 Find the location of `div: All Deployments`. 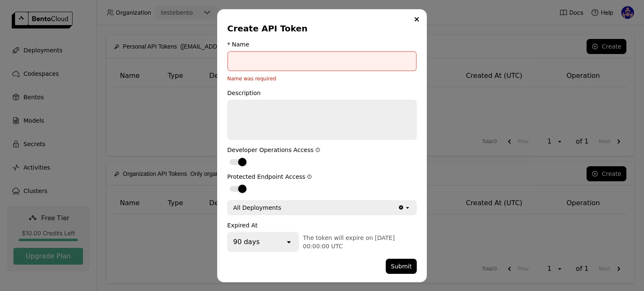

div: All Deployments is located at coordinates (257, 208).